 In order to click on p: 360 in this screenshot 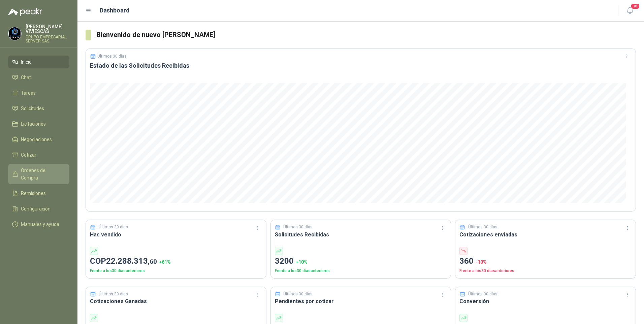, I will do `click(545, 261)`.